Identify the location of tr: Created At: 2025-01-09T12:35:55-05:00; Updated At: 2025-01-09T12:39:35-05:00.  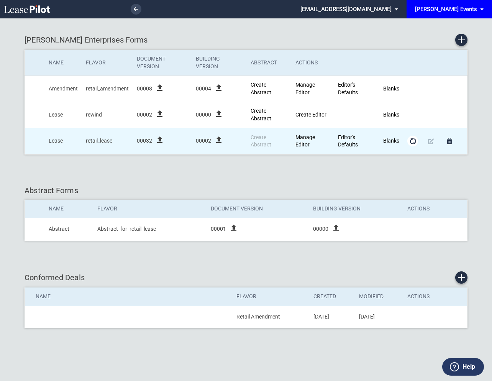
(246, 115).